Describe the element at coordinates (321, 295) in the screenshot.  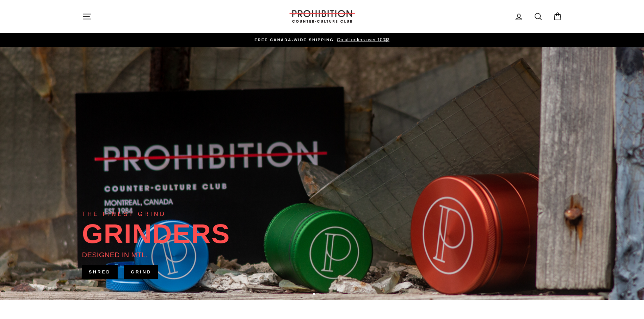
I see `button: 2` at that location.